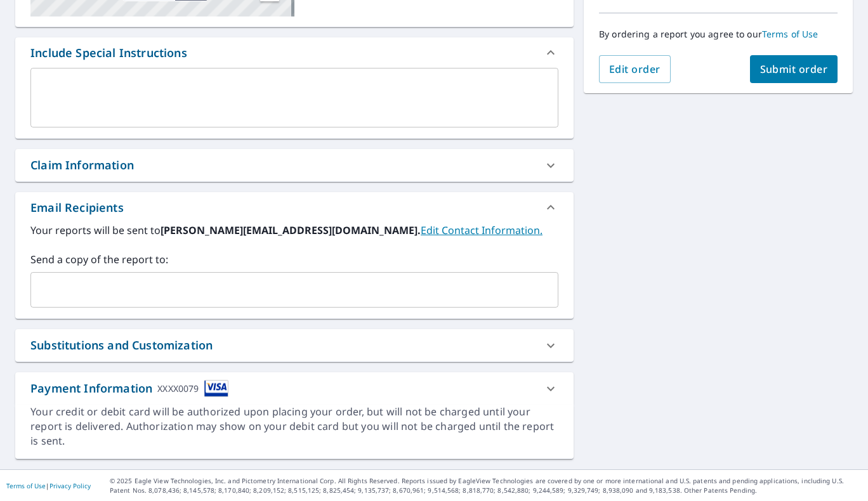 The width and height of the screenshot is (868, 501). What do you see at coordinates (294, 260) in the screenshot?
I see `label: Send a copy of the report to:` at bounding box center [294, 260].